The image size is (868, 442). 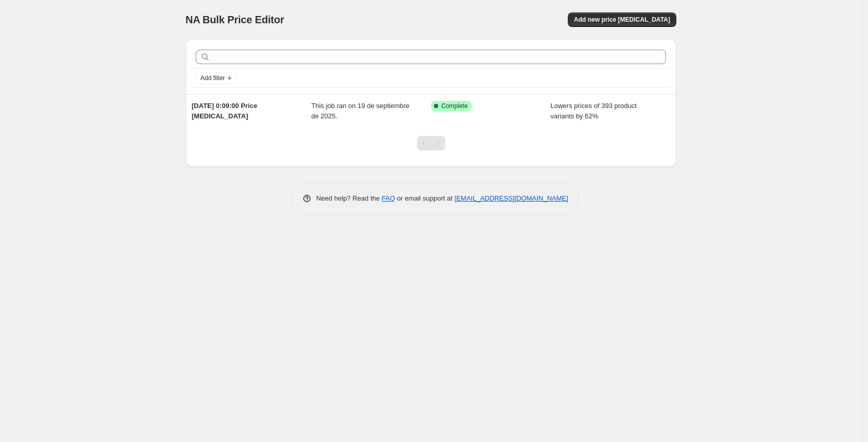 What do you see at coordinates (212, 78) in the screenshot?
I see `span: Add filter` at bounding box center [212, 78].